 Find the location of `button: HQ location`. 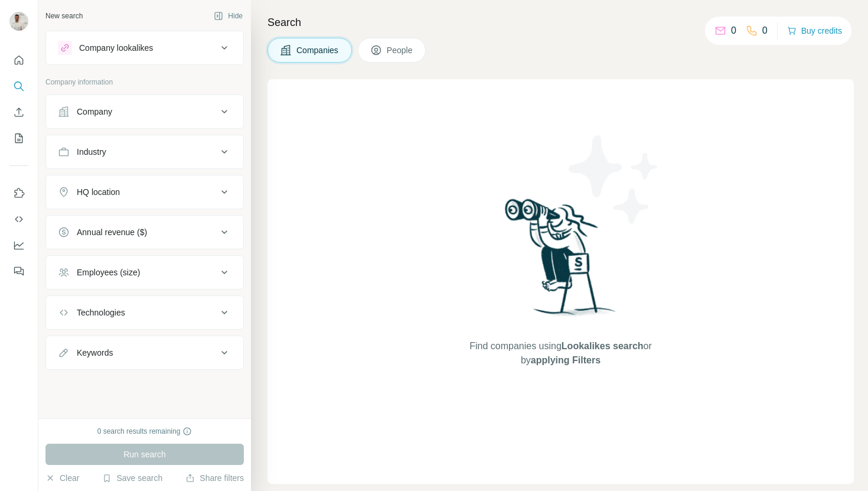

button: HQ location is located at coordinates (144, 192).